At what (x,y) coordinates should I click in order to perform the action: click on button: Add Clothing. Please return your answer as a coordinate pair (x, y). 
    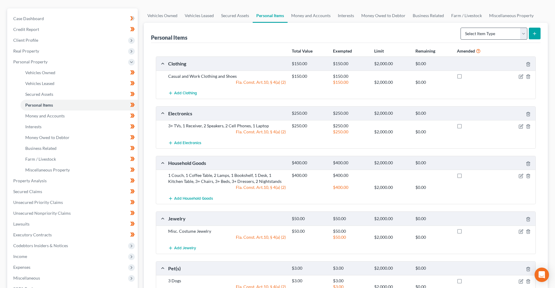
    Looking at the image, I should click on (183, 93).